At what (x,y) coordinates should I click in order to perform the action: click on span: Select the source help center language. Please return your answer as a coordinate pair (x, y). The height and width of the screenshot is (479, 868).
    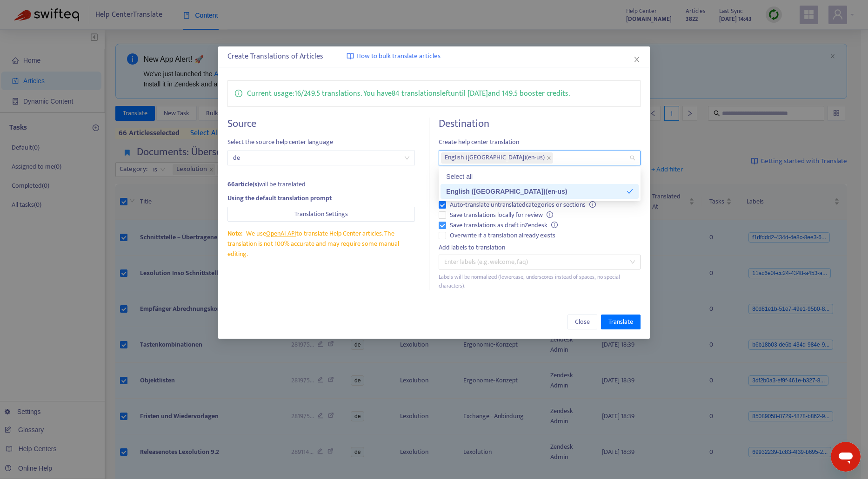
    Looking at the image, I should click on (321, 142).